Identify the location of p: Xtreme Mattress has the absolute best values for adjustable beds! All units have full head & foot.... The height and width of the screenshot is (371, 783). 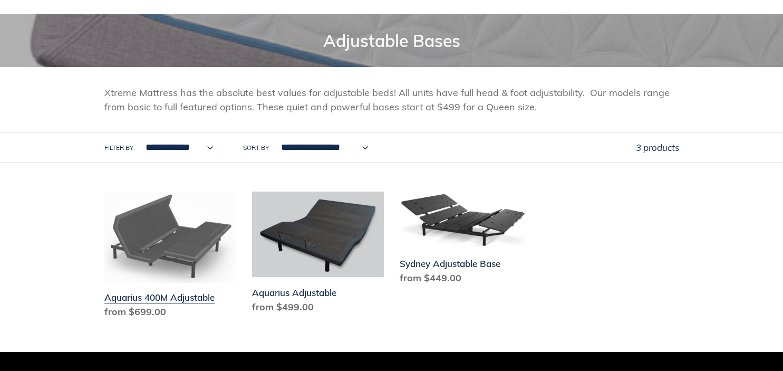
(392, 100).